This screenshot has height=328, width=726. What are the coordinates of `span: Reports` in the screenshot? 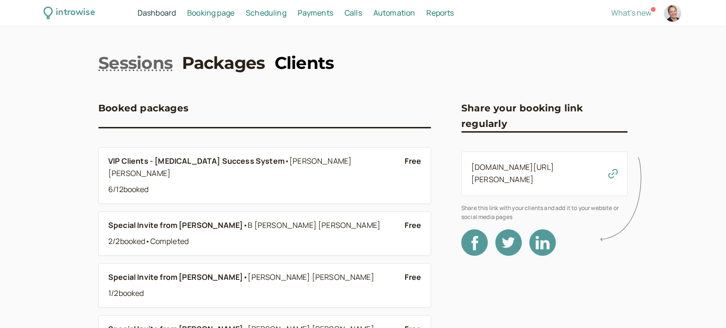 It's located at (440, 13).